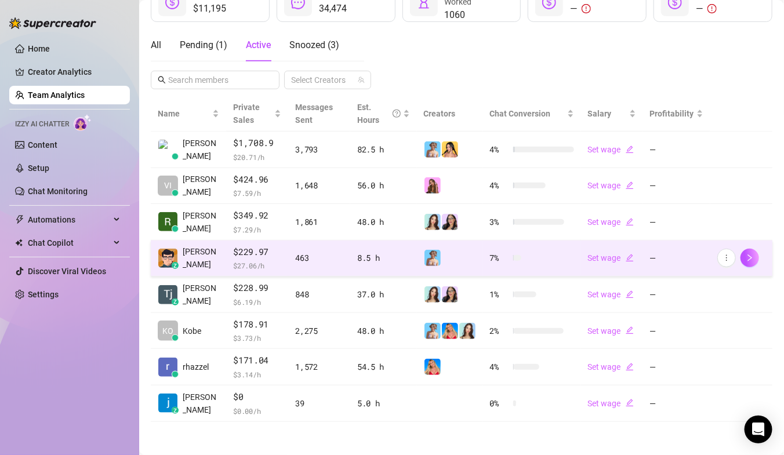  Describe the element at coordinates (257, 338) in the screenshot. I see `span: $ 3.73 /h` at that location.